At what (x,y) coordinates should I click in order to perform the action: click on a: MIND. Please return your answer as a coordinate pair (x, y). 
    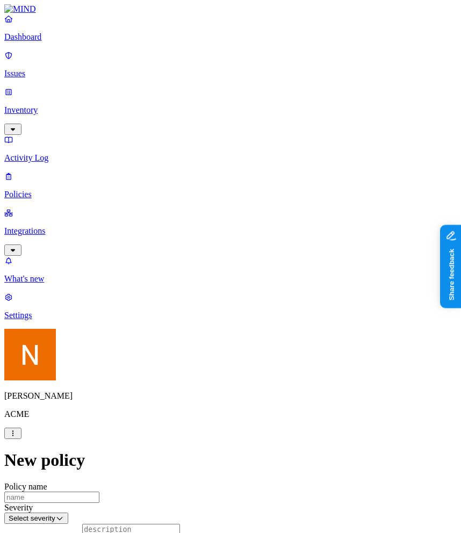
    Looking at the image, I should click on (231, 9).